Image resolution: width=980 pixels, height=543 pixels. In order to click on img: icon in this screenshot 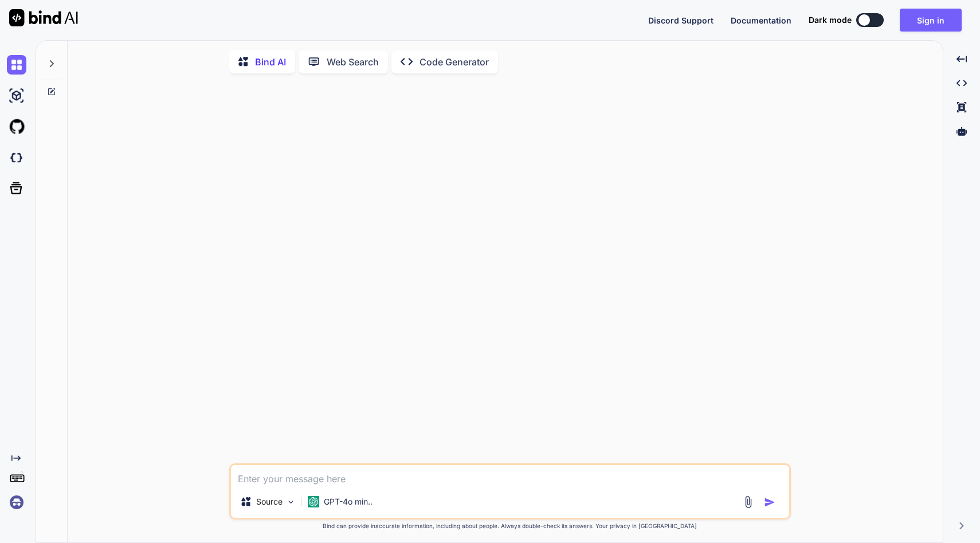, I will do `click(770, 502)`.